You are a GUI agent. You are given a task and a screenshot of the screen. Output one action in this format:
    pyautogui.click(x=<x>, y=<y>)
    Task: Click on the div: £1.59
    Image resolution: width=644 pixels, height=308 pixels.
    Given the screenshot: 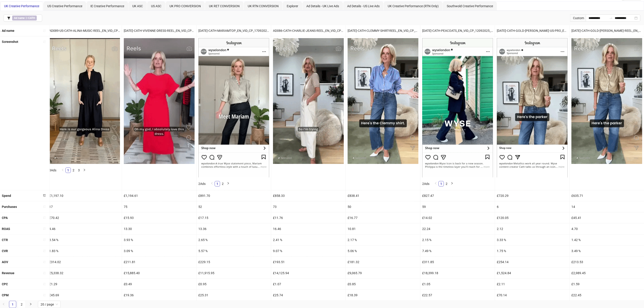 What is the action you would take?
    pyautogui.click(x=607, y=284)
    